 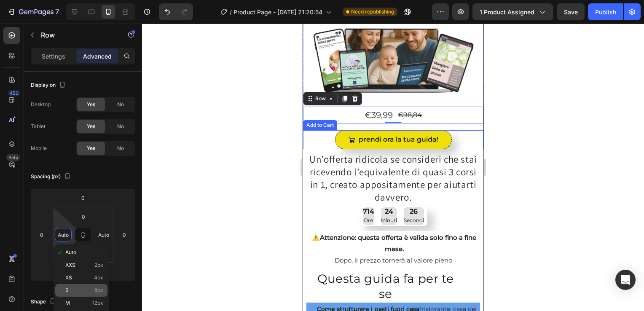 What do you see at coordinates (606, 12) in the screenshot?
I see `button: Publish` at bounding box center [606, 12].